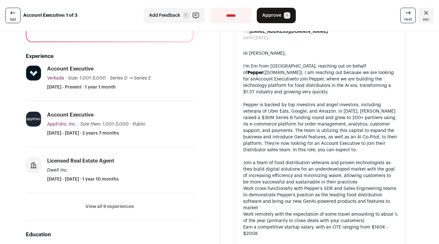  Describe the element at coordinates (186, 15) in the screenshot. I see `span: F` at that location.